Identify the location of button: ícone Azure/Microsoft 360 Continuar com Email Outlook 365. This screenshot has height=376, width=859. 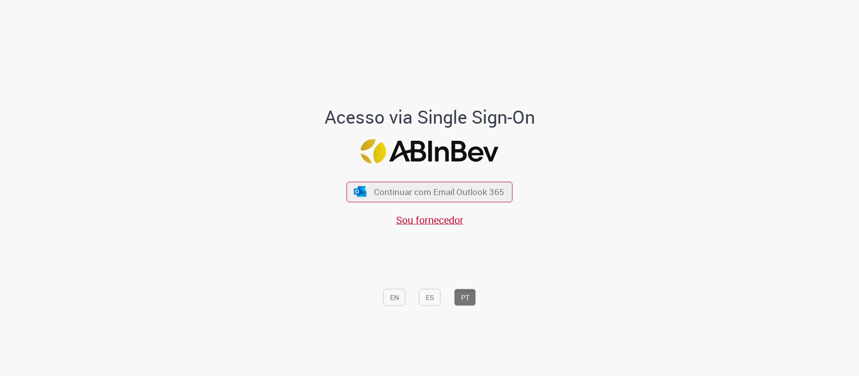
(430, 192).